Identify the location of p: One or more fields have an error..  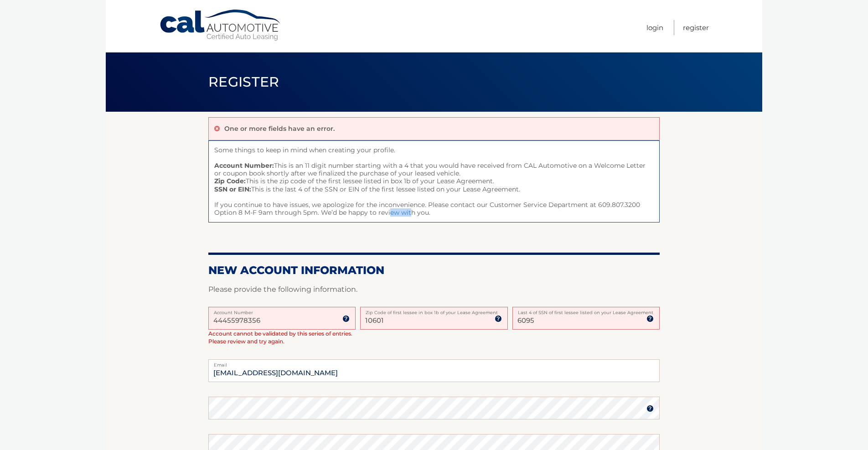
(279, 128).